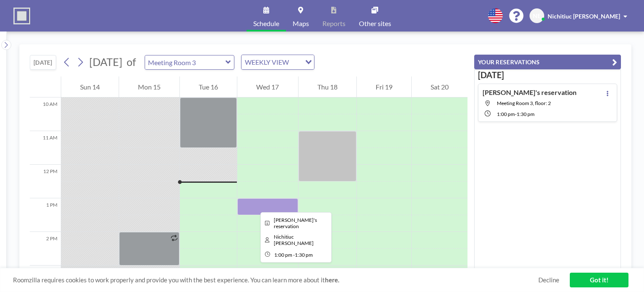 The width and height of the screenshot is (644, 292). What do you see at coordinates (549, 280) in the screenshot?
I see `a: Decline` at bounding box center [549, 280].